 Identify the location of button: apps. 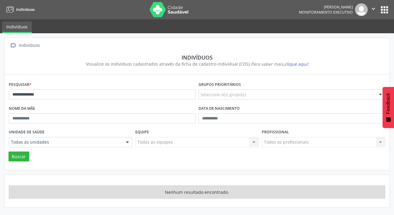
(384, 10).